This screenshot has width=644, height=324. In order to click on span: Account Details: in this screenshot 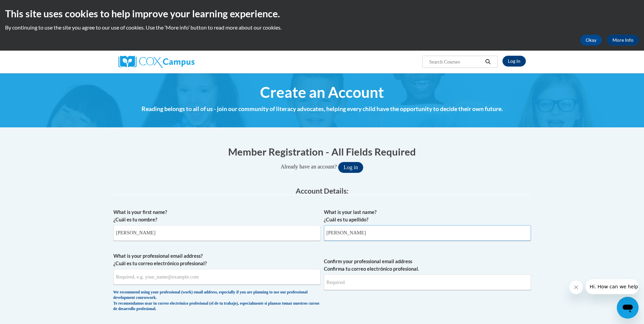, I will do `click(322, 190)`.